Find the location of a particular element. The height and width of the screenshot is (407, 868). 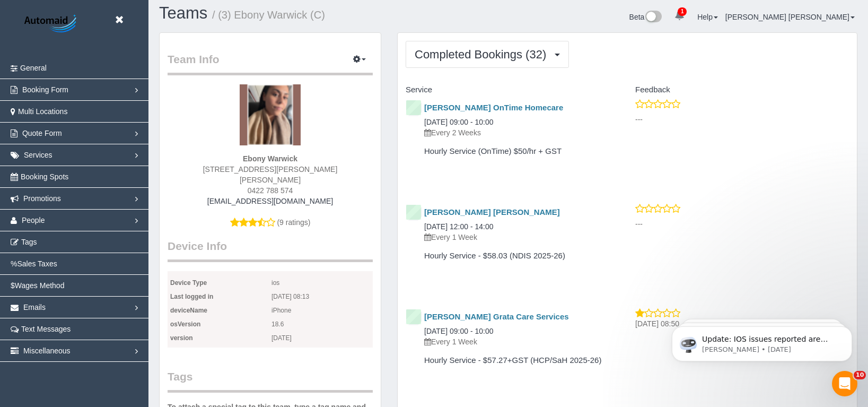

small: / (3) Ebony Warwick (C) is located at coordinates (268, 14).